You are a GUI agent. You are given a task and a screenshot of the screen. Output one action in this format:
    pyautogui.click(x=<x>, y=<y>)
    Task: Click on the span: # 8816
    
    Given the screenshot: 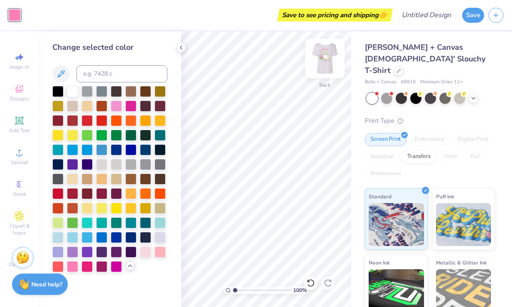 What is the action you would take?
    pyautogui.click(x=408, y=82)
    